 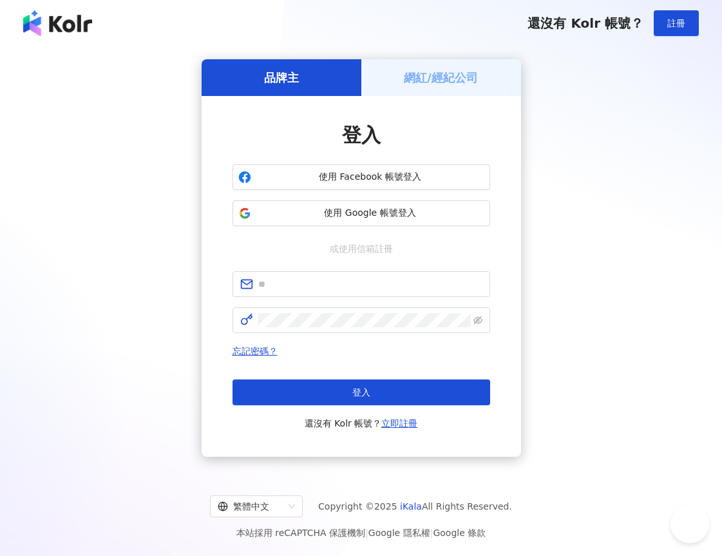 What do you see at coordinates (361, 177) in the screenshot?
I see `button: 使用 Facebook 帳號登入` at bounding box center [361, 177].